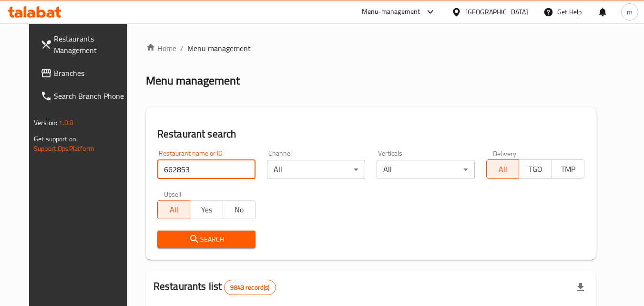 The width and height of the screenshot is (644, 306). I want to click on button: TMP, so click(568, 169).